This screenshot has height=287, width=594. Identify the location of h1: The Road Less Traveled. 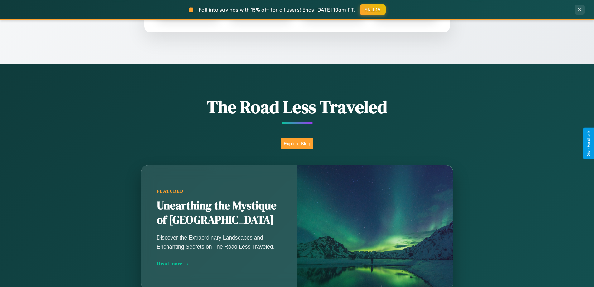
(297, 107).